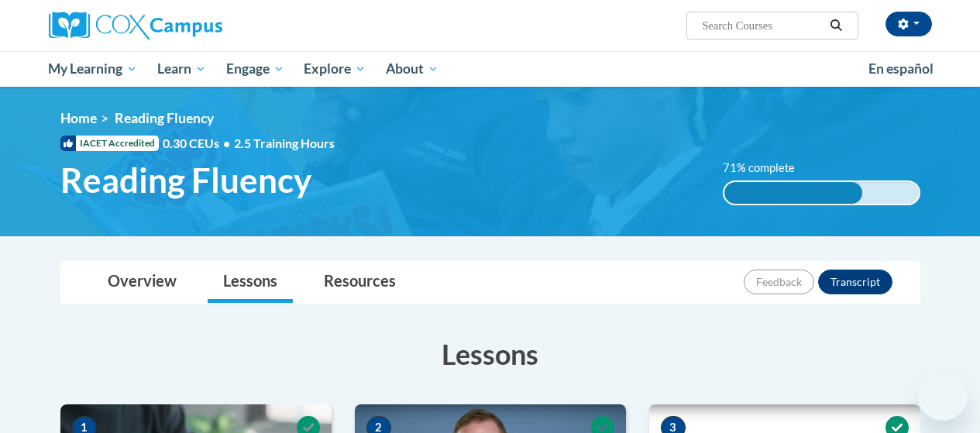  I want to click on span: Learn, so click(181, 69).